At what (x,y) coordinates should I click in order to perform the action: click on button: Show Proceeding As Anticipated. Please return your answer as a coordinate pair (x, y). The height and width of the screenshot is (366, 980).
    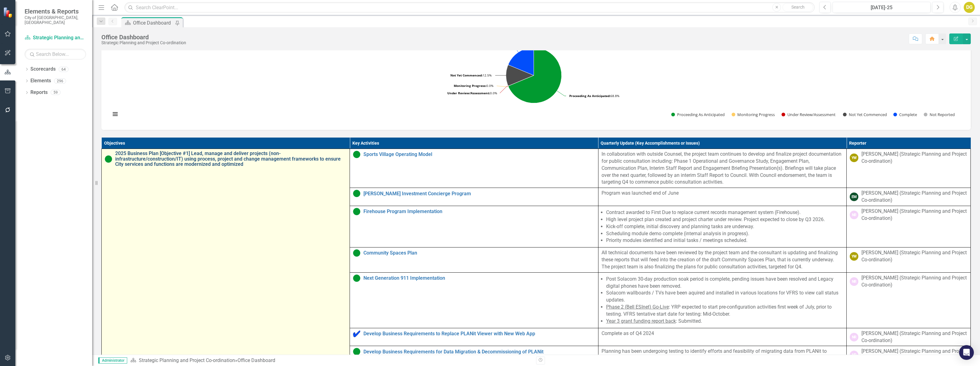
    Looking at the image, I should click on (698, 114).